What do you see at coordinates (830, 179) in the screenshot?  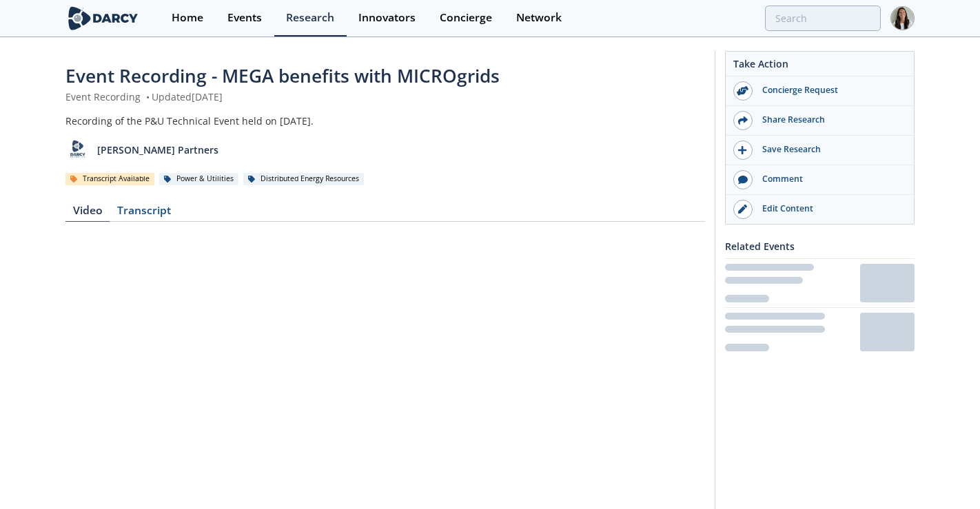 I see `div: Comment` at bounding box center [830, 179].